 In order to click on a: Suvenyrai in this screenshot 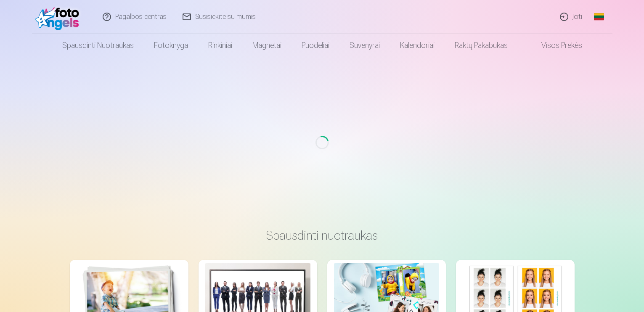, I will do `click(365, 45)`.